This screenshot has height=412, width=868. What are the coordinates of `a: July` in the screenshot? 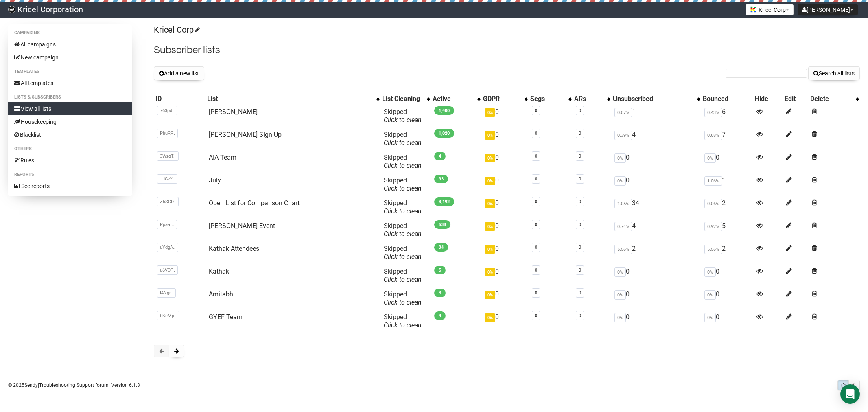 It's located at (215, 180).